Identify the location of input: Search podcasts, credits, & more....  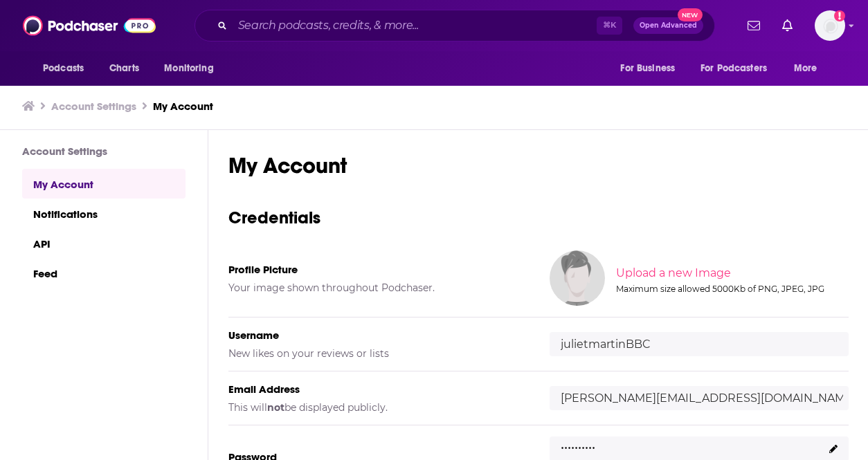
(415, 25).